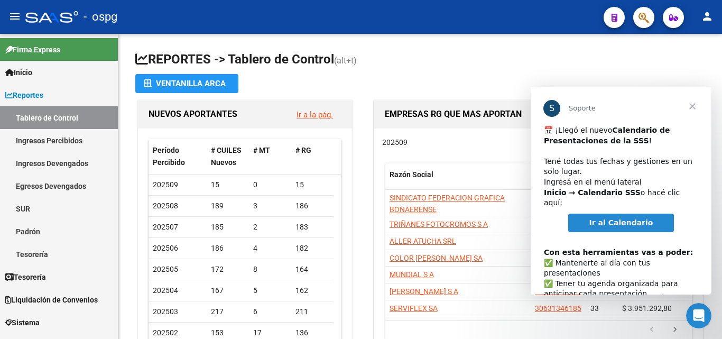 The height and width of the screenshot is (339, 722). I want to click on span: # CUILES Nuevos, so click(226, 156).